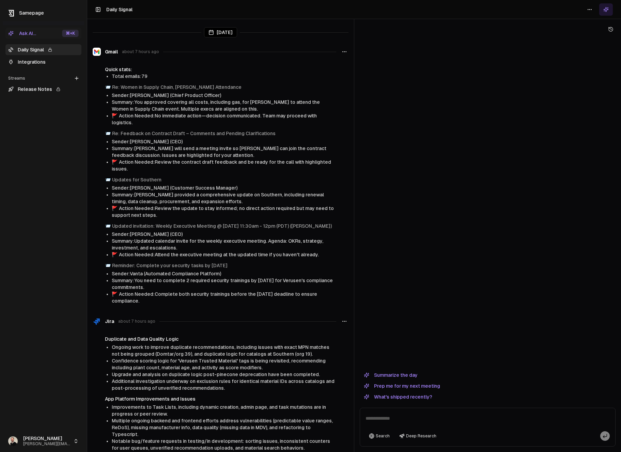 The width and height of the screenshot is (621, 452). I want to click on a: Re: Feedback on Contract Draft – Comments and Pending Clarifications, so click(194, 134).